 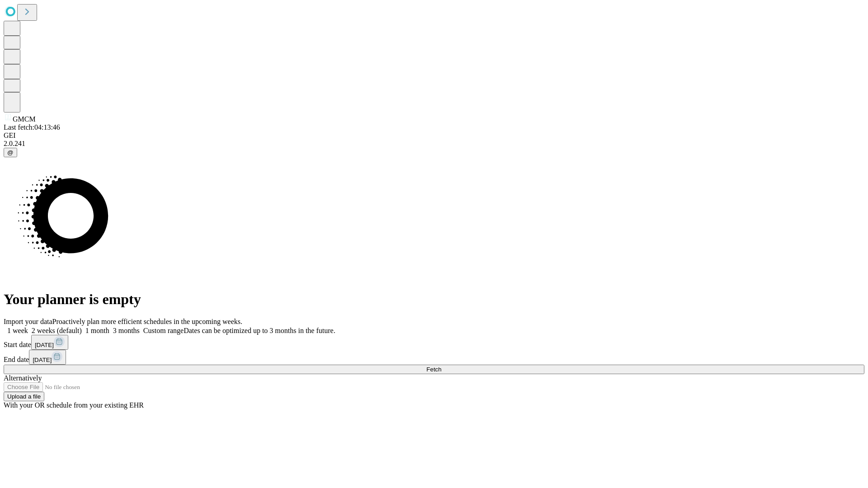 I want to click on div: 2.0.241, so click(x=434, y=144).